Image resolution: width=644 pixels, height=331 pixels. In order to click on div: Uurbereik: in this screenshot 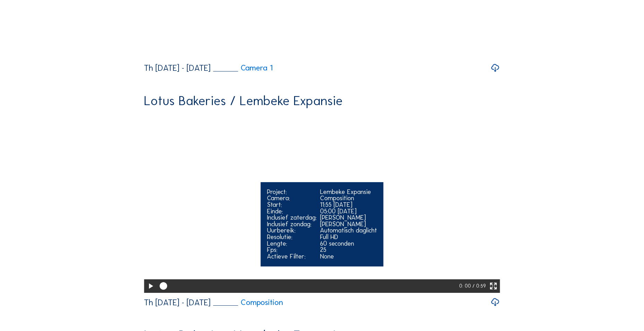, I will do `click(292, 230)`.